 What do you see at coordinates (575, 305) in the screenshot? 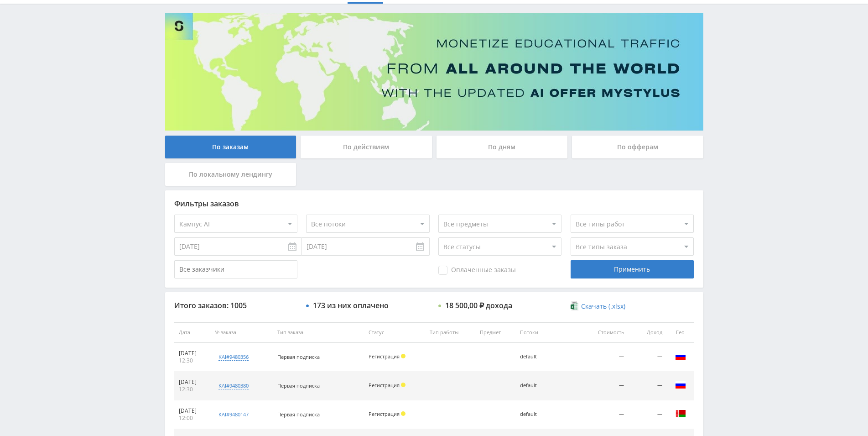
I see `img: xlsx` at bounding box center [575, 305].